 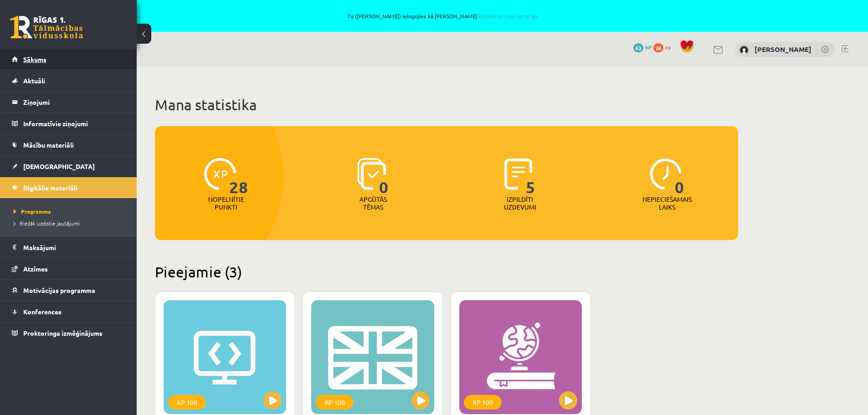 I want to click on a: Informatīvie ziņojumi, so click(x=68, y=123).